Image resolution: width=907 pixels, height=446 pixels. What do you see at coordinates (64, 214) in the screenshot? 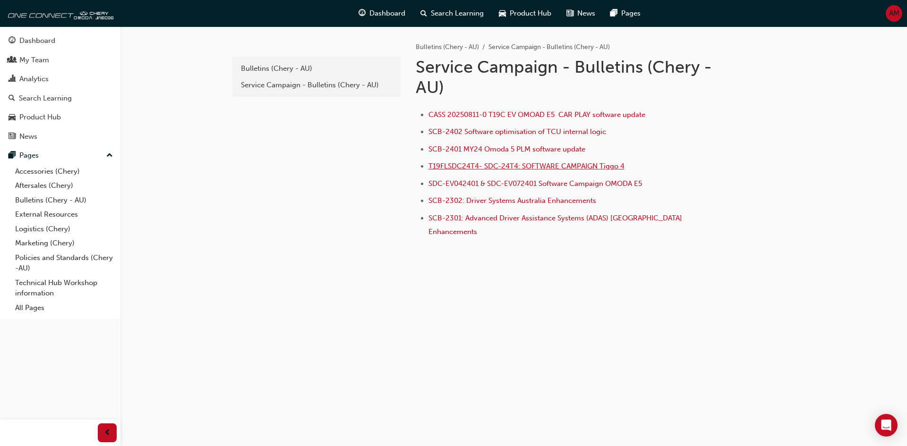
I see `a: External Resources` at bounding box center [64, 214].